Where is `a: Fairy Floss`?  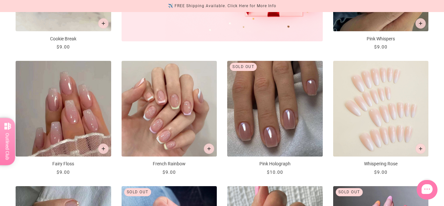
a: Fairy Floss is located at coordinates (63, 118).